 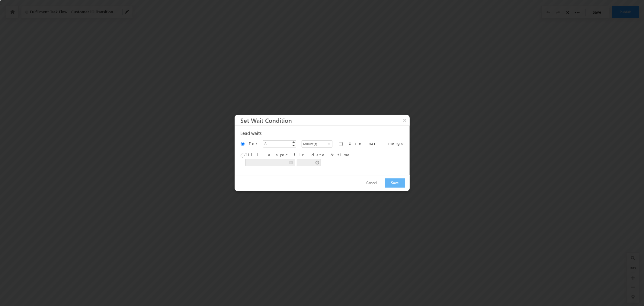 I want to click on button: Save, so click(x=395, y=183).